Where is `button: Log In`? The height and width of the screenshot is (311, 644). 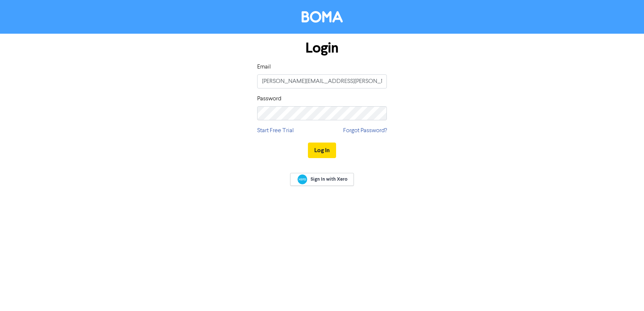
button: Log In is located at coordinates (322, 150).